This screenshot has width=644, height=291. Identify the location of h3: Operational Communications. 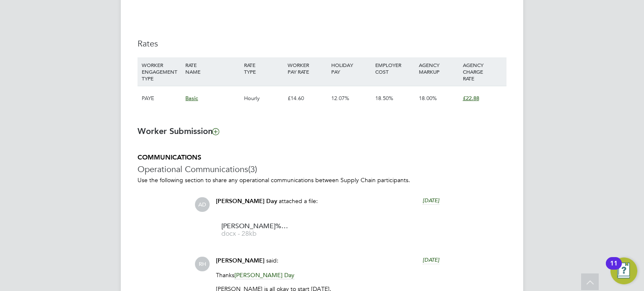
(322, 169).